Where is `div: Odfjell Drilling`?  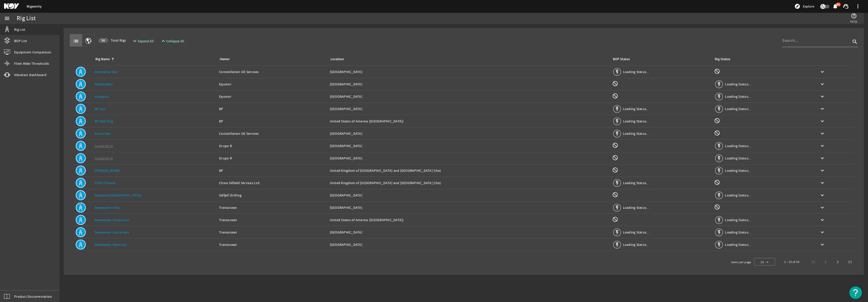 div: Odfjell Drilling is located at coordinates (272, 195).